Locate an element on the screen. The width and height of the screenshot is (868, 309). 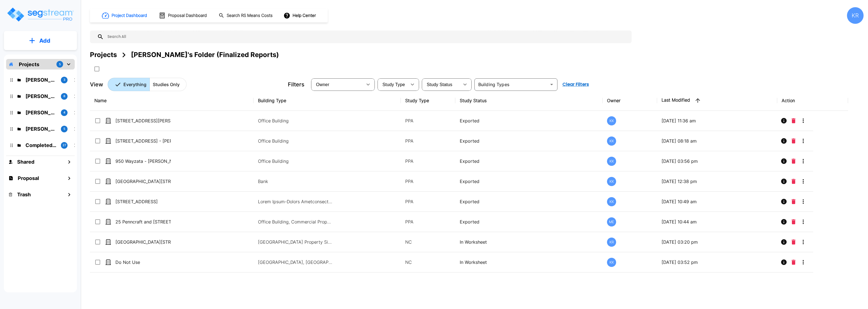
button: Add is located at coordinates (40, 41).